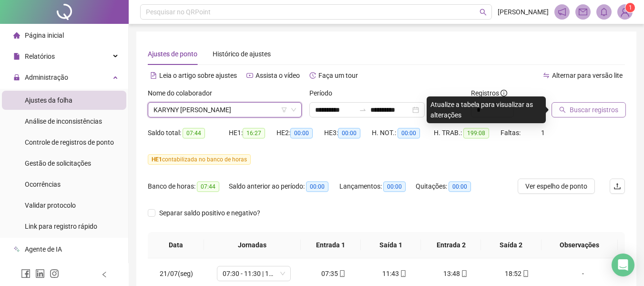 The image size is (644, 286). Describe the element at coordinates (580, 245) in the screenshot. I see `th: Observações` at that location.